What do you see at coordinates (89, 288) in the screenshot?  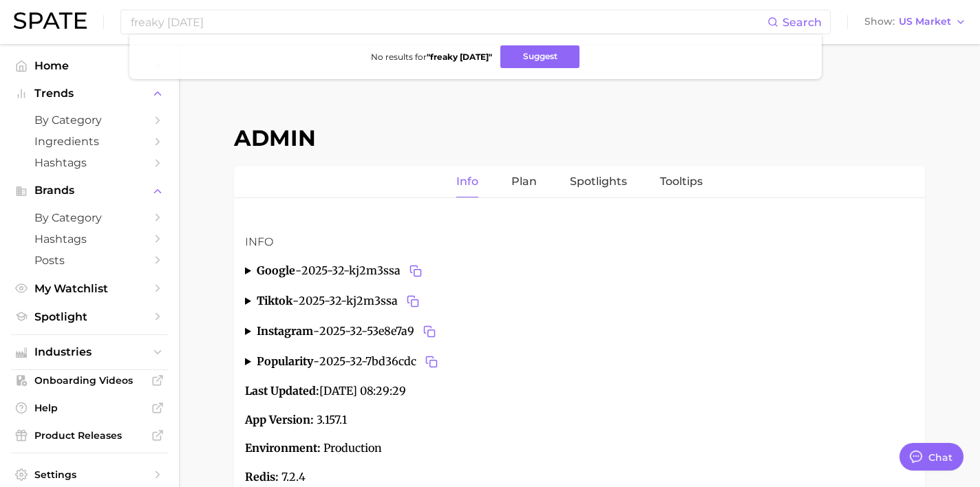 I see `span: My Watchlist` at bounding box center [89, 288].